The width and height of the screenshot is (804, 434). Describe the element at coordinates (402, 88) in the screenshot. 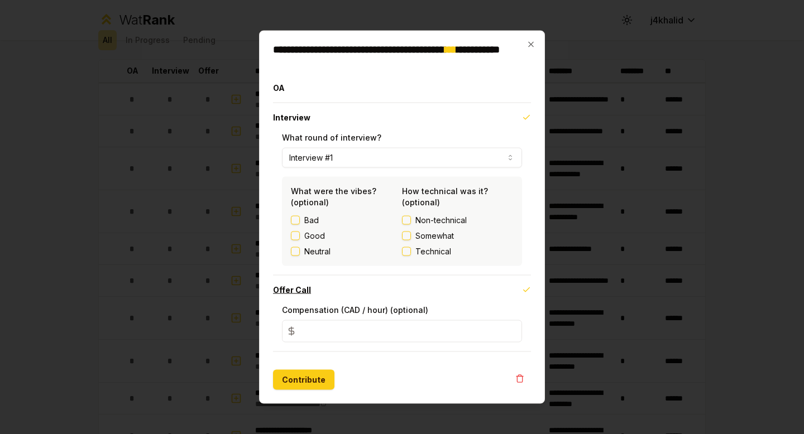

I see `button: OA` at that location.